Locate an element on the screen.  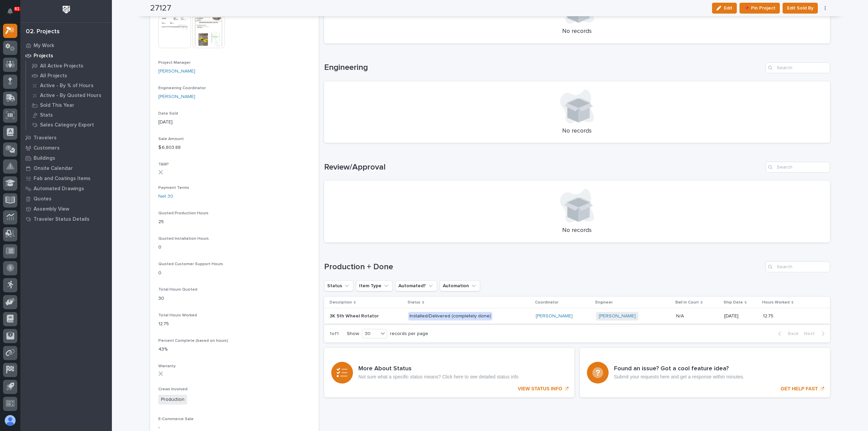
a: Active - By % of Hours is located at coordinates (69, 86).